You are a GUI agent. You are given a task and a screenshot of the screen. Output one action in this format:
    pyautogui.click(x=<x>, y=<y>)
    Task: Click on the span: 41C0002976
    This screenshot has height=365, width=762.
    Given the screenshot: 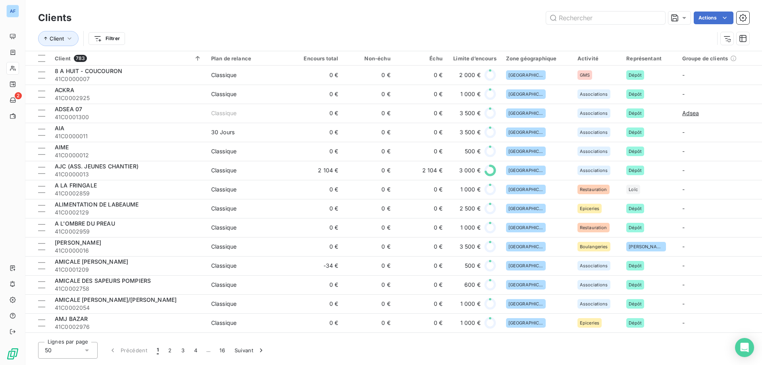 What is the action you would take?
    pyautogui.click(x=128, y=326)
    